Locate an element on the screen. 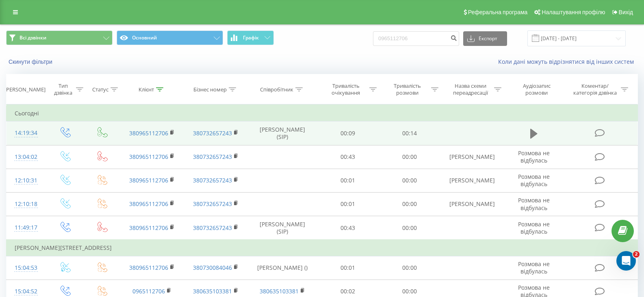 Image resolution: width=644 pixels, height=297 pixels. div: Аудіозапис розмови is located at coordinates (536, 89).